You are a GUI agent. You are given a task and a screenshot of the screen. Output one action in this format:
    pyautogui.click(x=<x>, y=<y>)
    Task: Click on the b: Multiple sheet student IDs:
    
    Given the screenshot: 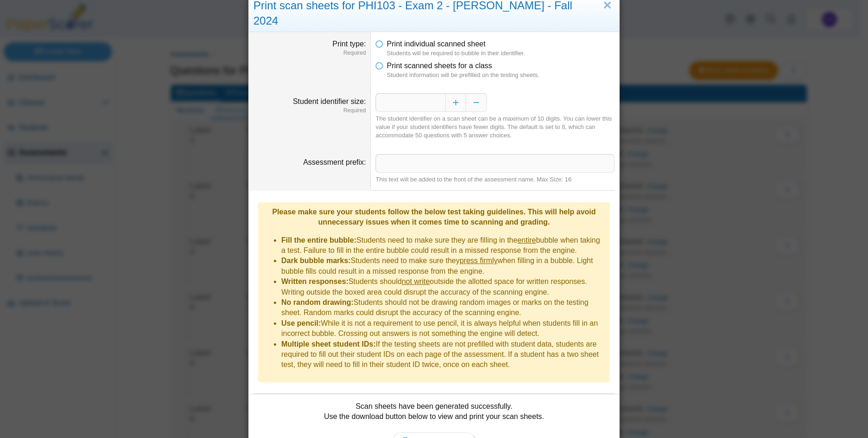 What is the action you would take?
    pyautogui.click(x=328, y=344)
    